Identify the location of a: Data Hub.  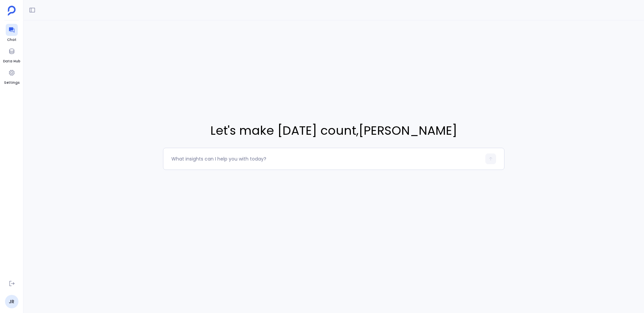
(11, 55).